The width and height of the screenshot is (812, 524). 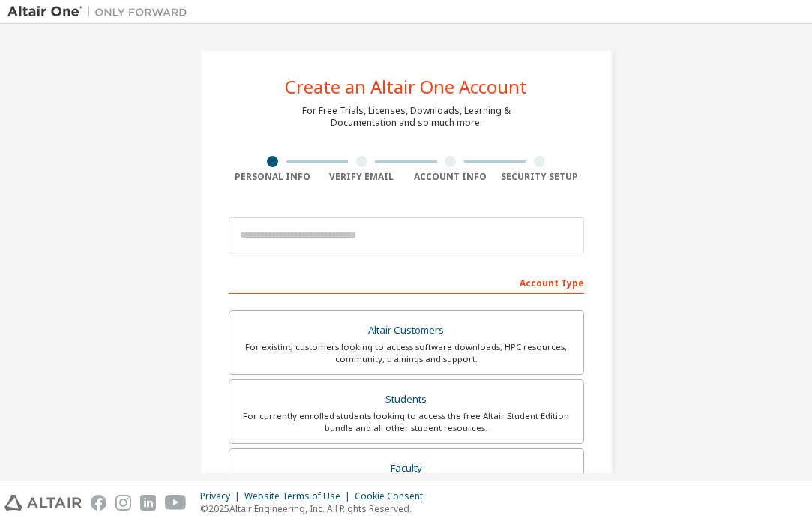 What do you see at coordinates (148, 502) in the screenshot?
I see `img: linkedin.svg` at bounding box center [148, 502].